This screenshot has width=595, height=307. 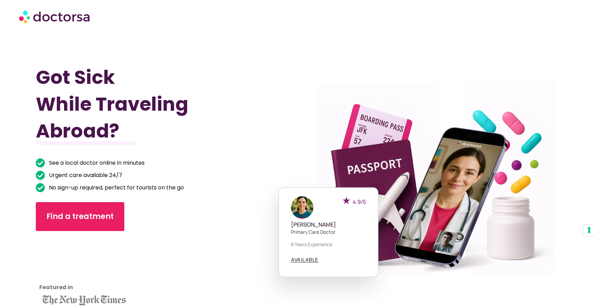 I want to click on span: Find a treatment, so click(x=80, y=217).